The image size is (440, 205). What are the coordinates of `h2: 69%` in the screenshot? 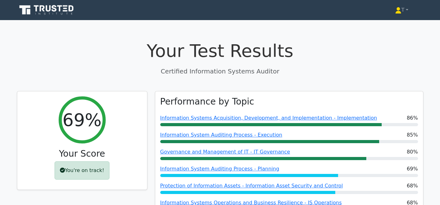 It's located at (82, 119).